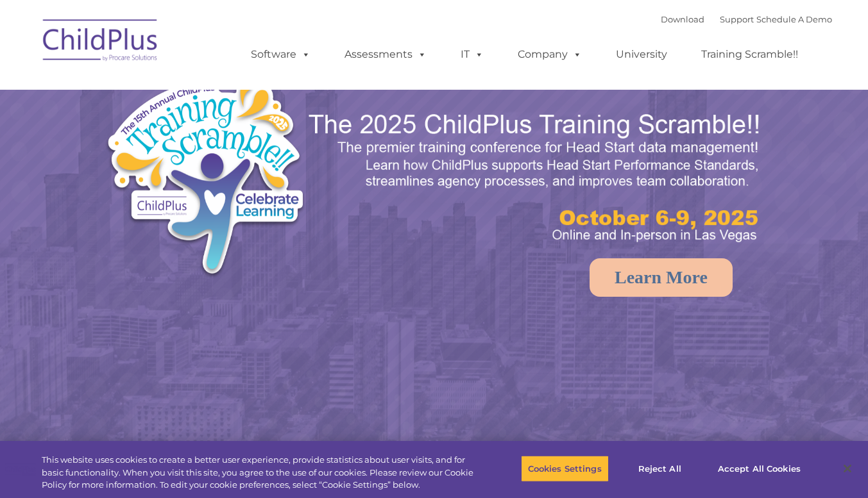  Describe the element at coordinates (564, 468) in the screenshot. I see `button: Cookies Settings` at that location.